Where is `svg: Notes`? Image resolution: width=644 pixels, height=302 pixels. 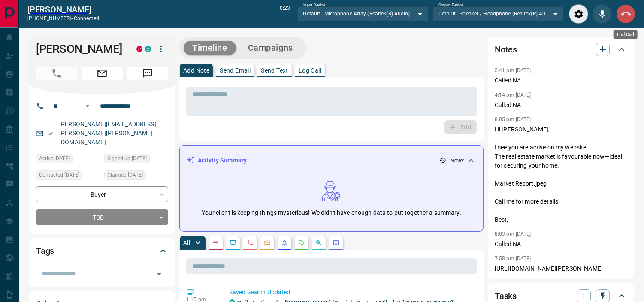 svg: Notes is located at coordinates (216, 243).